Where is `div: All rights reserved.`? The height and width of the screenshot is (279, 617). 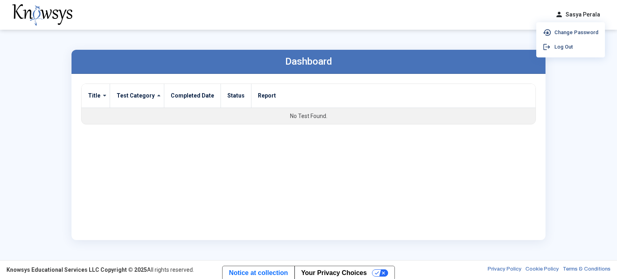
div: All rights reserved. is located at coordinates (100, 270).